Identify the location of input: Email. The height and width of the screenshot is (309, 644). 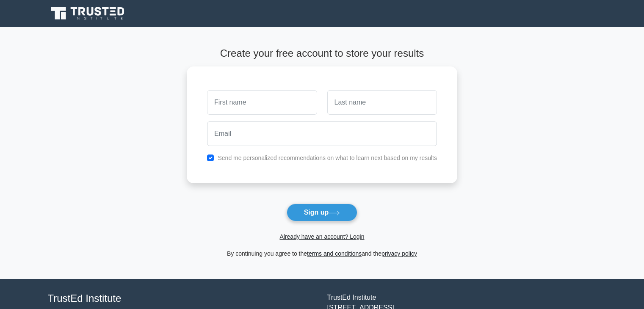
(321, 134).